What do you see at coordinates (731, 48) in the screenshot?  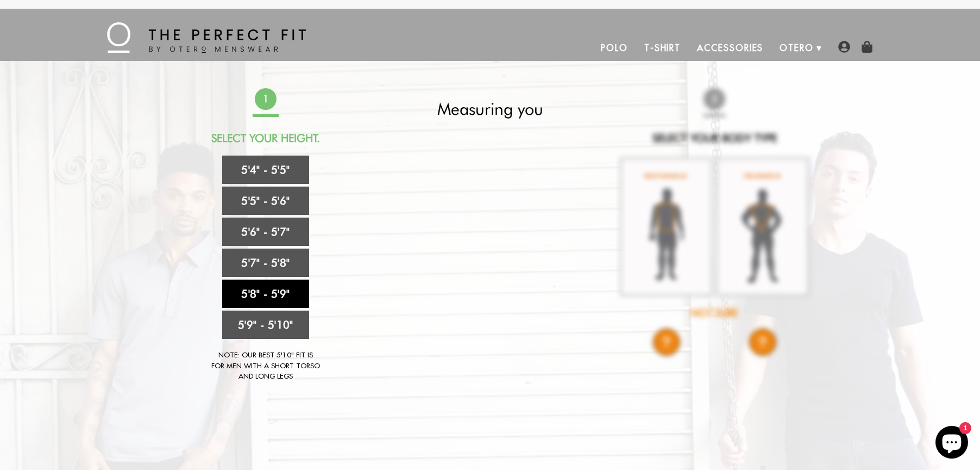 I see `a: Accessories` at bounding box center [731, 48].